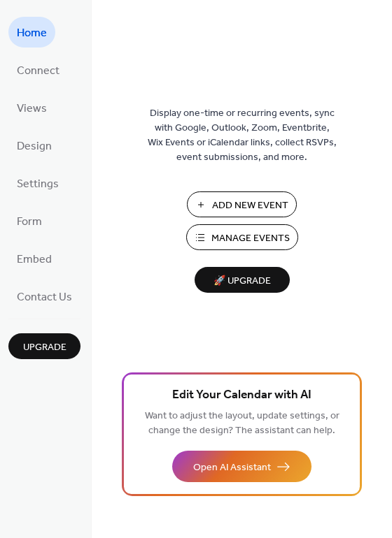 The width and height of the screenshot is (392, 538). I want to click on span: Add New Event, so click(250, 205).